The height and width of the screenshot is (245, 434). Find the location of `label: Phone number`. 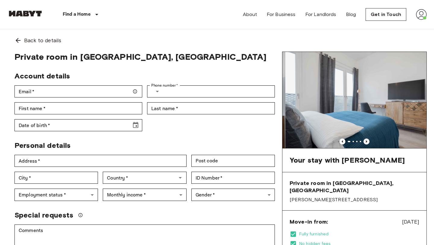

label: Phone number is located at coordinates (165, 85).